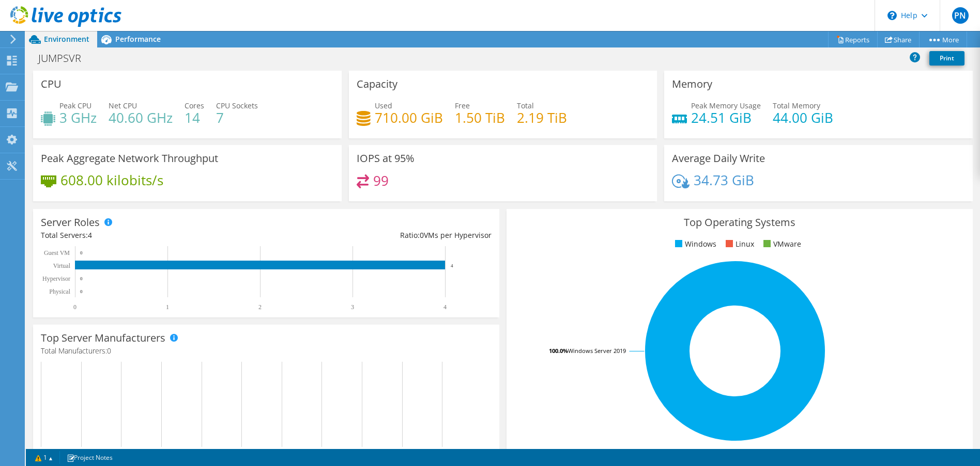 The width and height of the screenshot is (980, 466). I want to click on span: Performance, so click(138, 39).